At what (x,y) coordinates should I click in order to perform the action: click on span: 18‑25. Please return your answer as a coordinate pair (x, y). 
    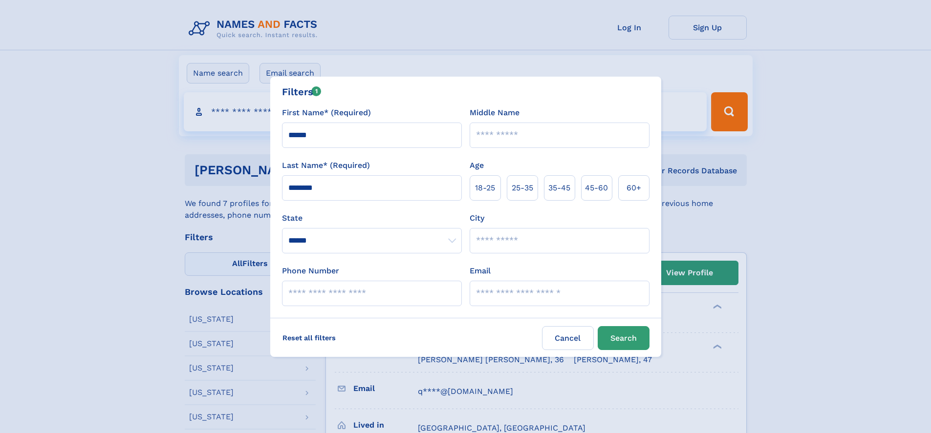
    Looking at the image, I should click on (485, 188).